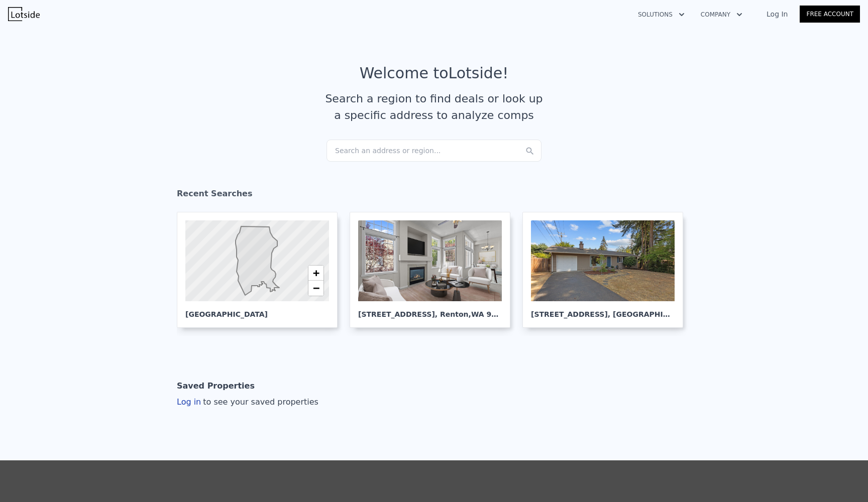  Describe the element at coordinates (490, 314) in the screenshot. I see `span: , WA 98059` at that location.